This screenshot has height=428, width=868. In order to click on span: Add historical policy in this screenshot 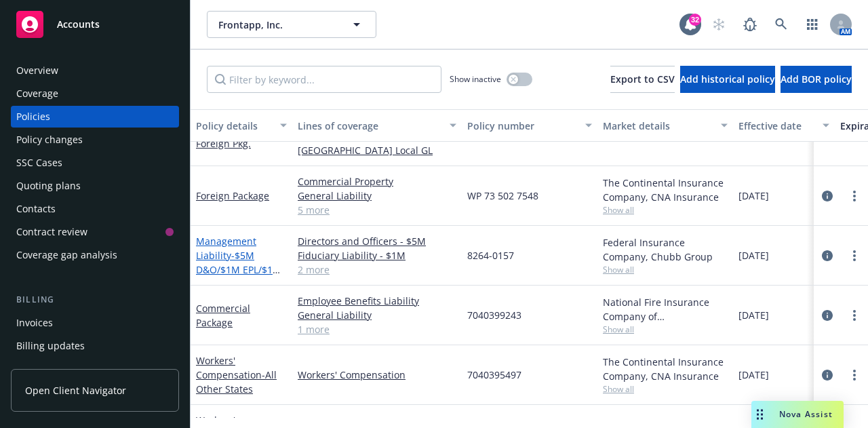, I will do `click(728, 79)`.